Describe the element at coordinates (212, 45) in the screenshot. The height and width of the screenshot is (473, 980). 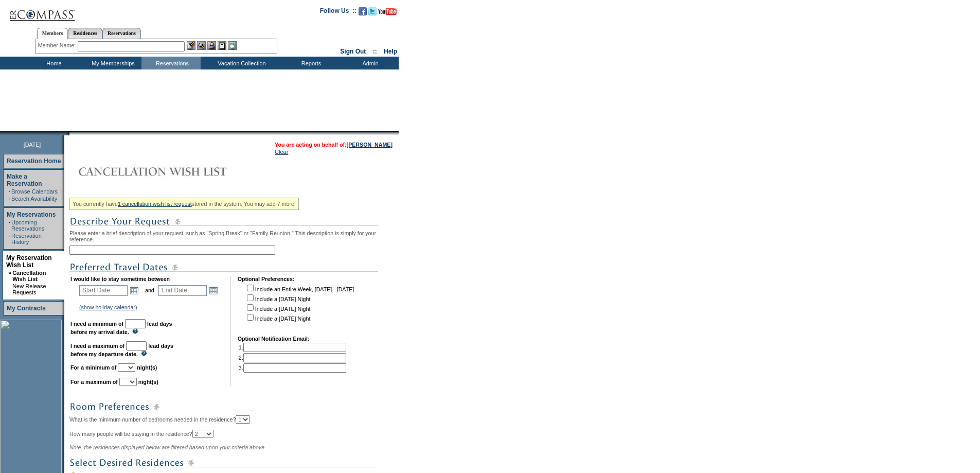
I see `img: Impersonate` at that location.